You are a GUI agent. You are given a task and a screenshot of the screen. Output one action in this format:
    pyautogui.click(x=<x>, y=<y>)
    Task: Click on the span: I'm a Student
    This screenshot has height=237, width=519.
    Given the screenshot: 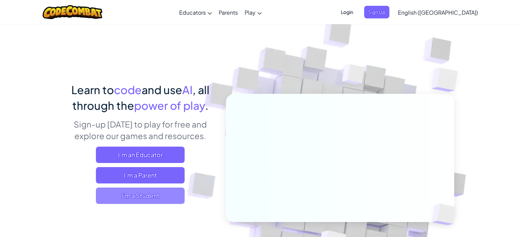 What is the action you would take?
    pyautogui.click(x=140, y=196)
    